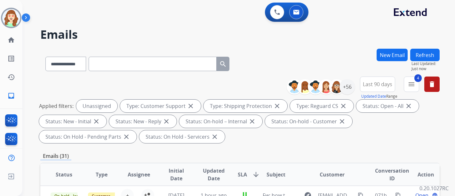 This screenshot has height=196, width=455. Describe the element at coordinates (56, 106) in the screenshot. I see `p: Applied filters:` at that location.